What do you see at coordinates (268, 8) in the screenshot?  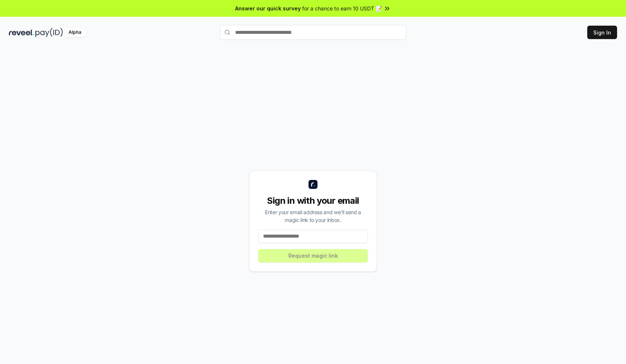 I see `span: Answer our quick survey` at bounding box center [268, 8].